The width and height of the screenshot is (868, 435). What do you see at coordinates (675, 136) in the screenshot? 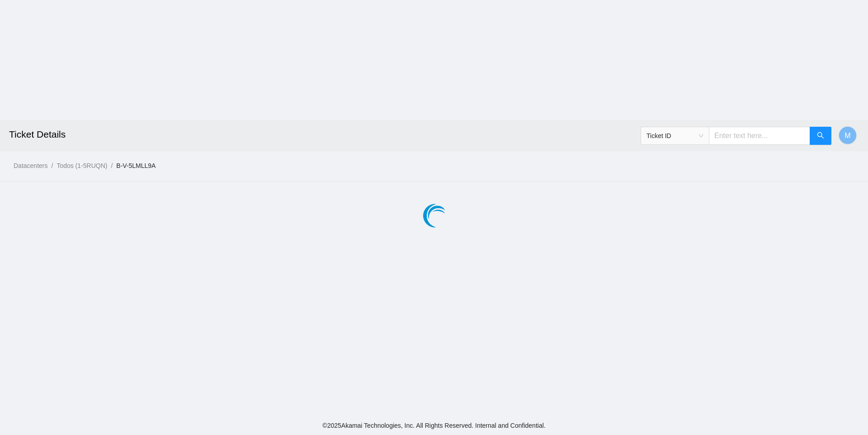
I see `span: Ticket ID` at bounding box center [675, 136].